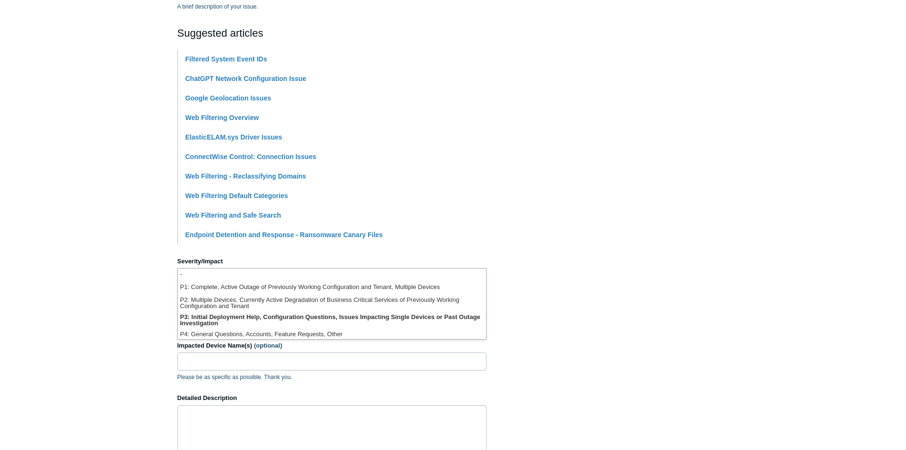  Describe the element at coordinates (332, 377) in the screenshot. I see `p: Please be as specific as possible. Thank you.` at that location.